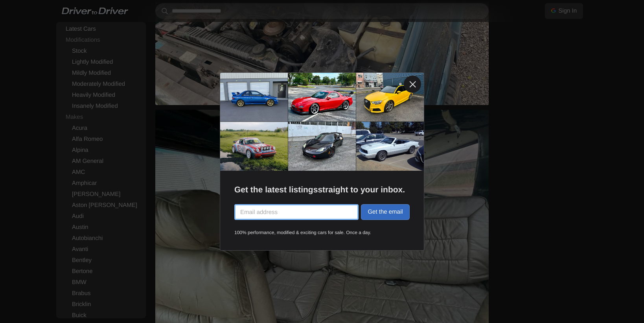  Describe the element at coordinates (297, 212) in the screenshot. I see `input: Email address` at that location.